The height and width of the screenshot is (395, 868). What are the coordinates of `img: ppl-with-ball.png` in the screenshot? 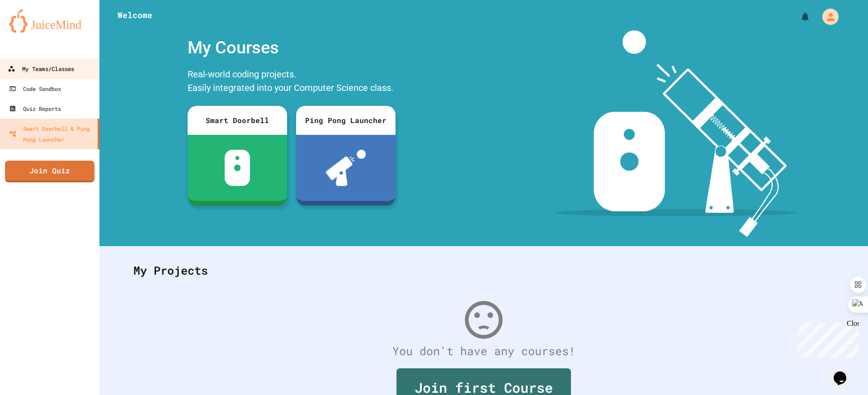 It's located at (346, 168).